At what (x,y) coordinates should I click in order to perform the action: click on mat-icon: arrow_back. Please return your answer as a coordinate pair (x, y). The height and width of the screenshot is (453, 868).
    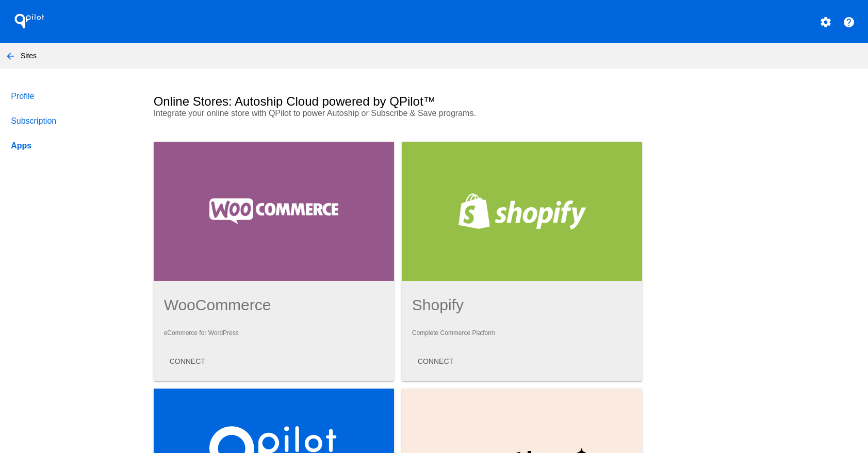
    Looking at the image, I should click on (10, 56).